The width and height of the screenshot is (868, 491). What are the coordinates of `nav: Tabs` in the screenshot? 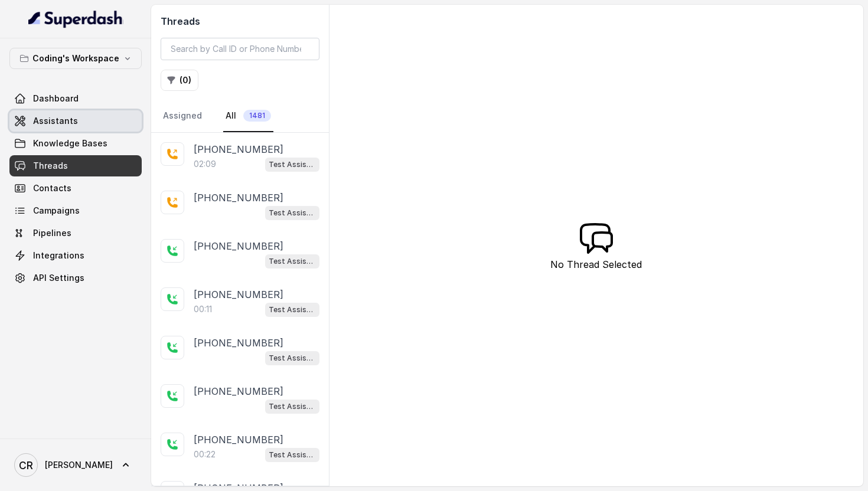 It's located at (240, 116).